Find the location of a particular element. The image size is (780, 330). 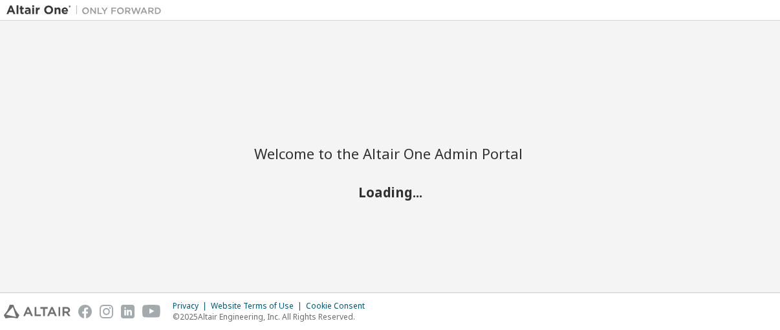

img: facebook.svg is located at coordinates (85, 311).